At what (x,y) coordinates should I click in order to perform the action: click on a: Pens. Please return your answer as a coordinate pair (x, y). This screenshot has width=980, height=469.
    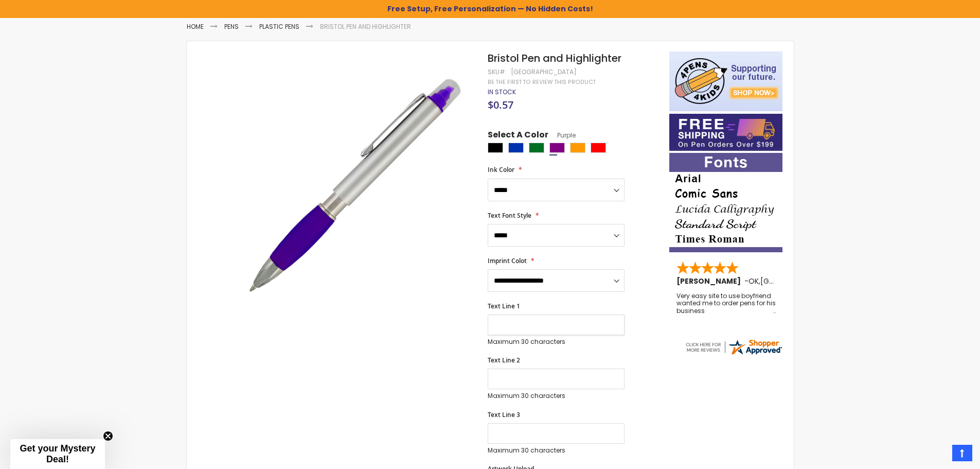
    Looking at the image, I should click on (231, 26).